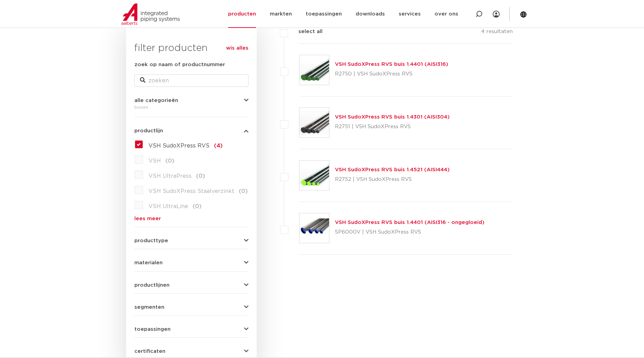  I want to click on input: zoeken, so click(191, 81).